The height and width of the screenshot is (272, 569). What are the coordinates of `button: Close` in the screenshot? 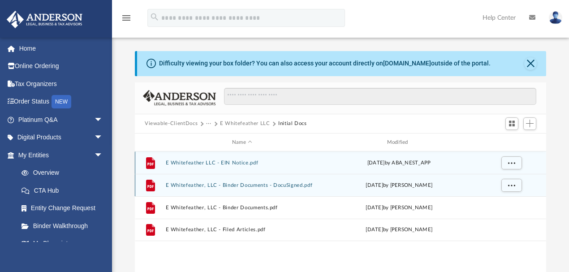 It's located at (531, 64).